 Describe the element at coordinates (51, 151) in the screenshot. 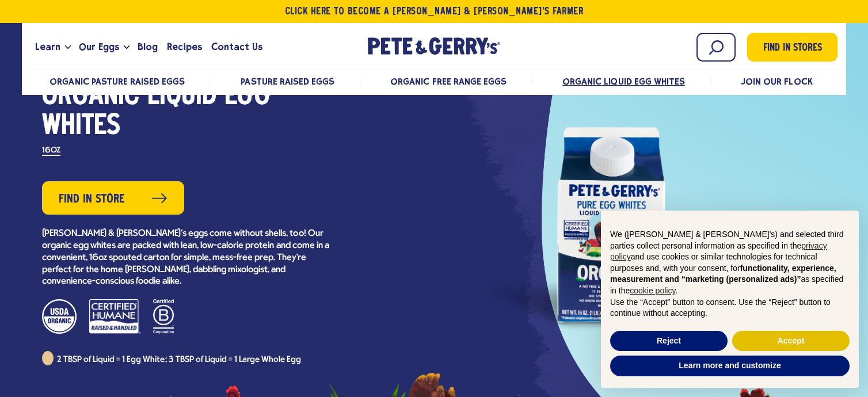

I see `label: 16OZ` at that location.